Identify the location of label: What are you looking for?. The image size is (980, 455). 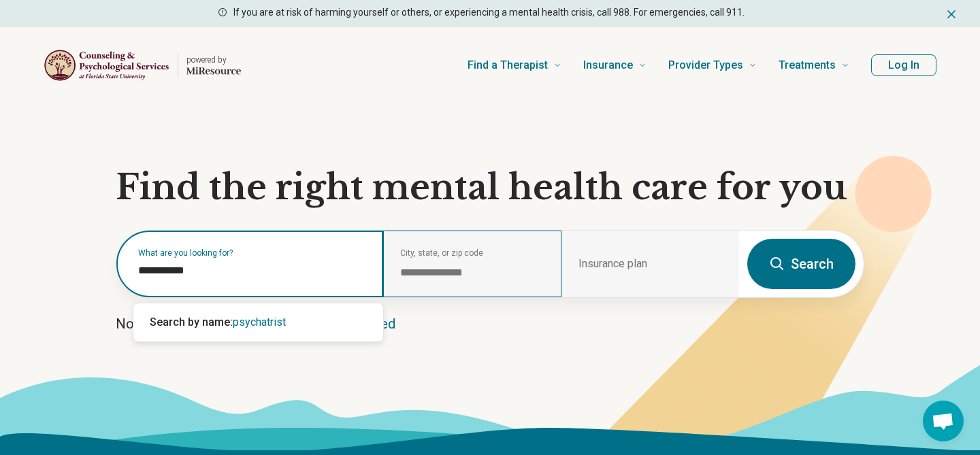
(253, 253).